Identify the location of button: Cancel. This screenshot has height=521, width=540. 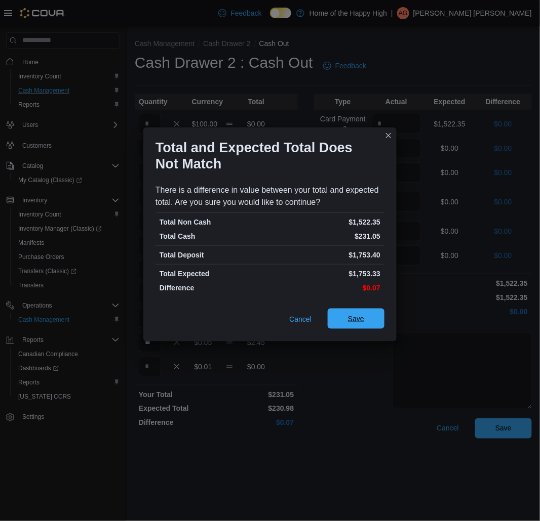
(300, 319).